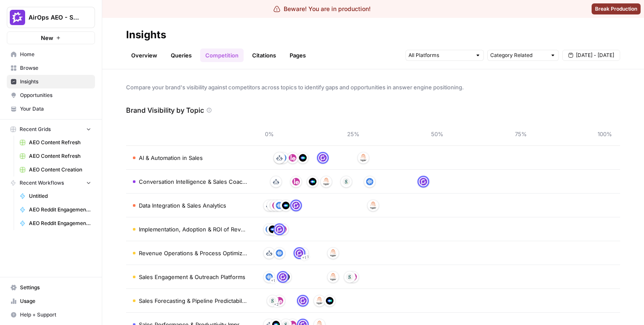 This screenshot has height=325, width=644. I want to click on span: Revenue Operations & Process Optimization, so click(193, 253).